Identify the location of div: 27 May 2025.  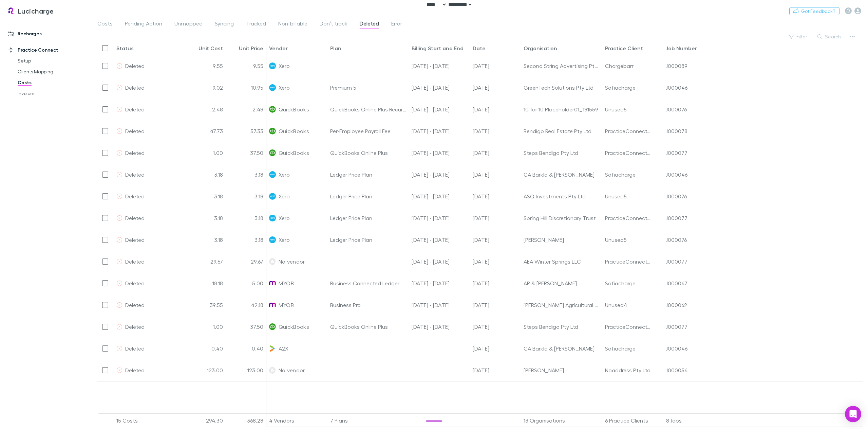
(496, 66).